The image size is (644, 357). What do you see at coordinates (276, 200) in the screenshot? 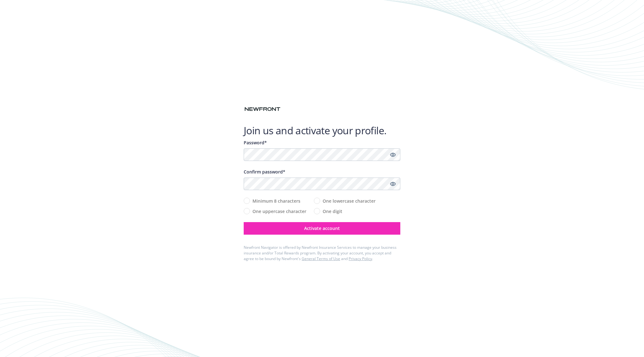
I see `span: Minimum 8 characters` at bounding box center [276, 200].